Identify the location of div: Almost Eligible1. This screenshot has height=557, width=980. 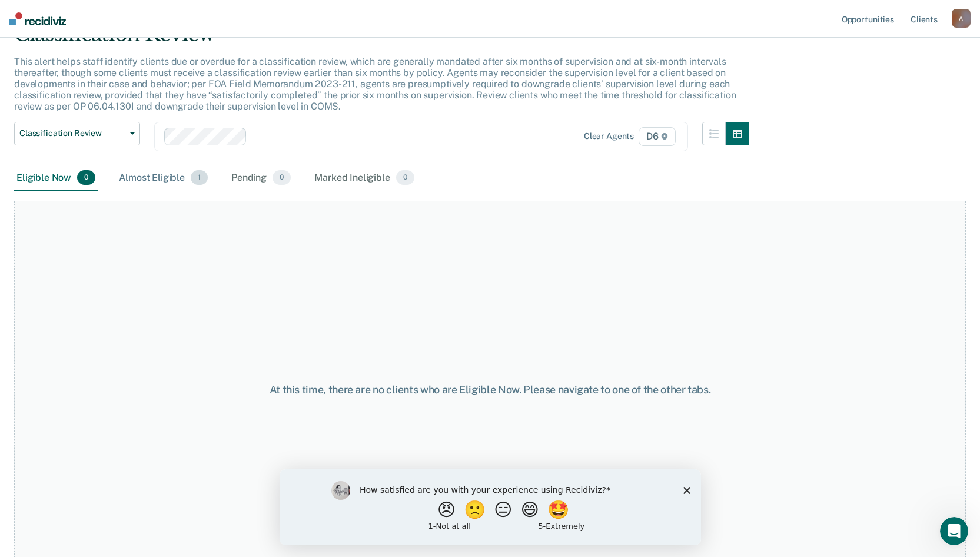
(163, 179).